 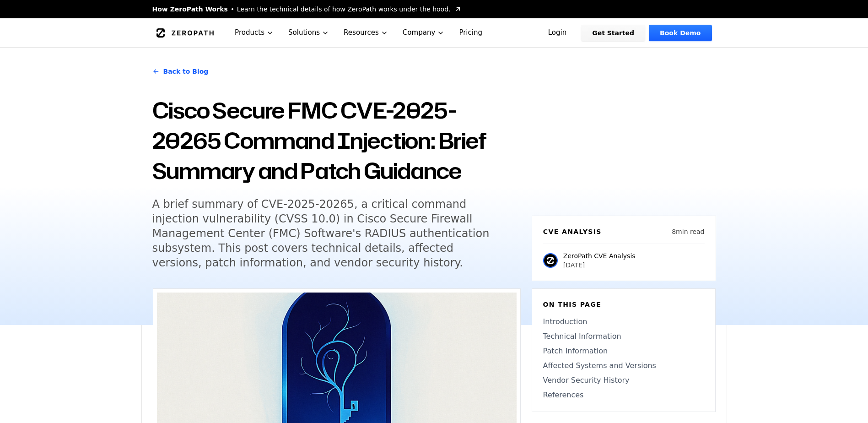 I want to click on img: ZeroPath CVE Analysis, so click(x=550, y=261).